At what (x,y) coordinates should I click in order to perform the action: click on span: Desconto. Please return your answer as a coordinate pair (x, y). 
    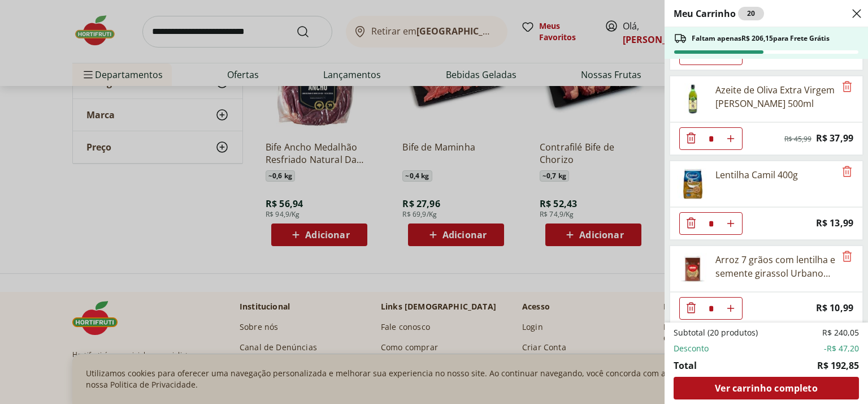
    Looking at the image, I should click on (691, 349).